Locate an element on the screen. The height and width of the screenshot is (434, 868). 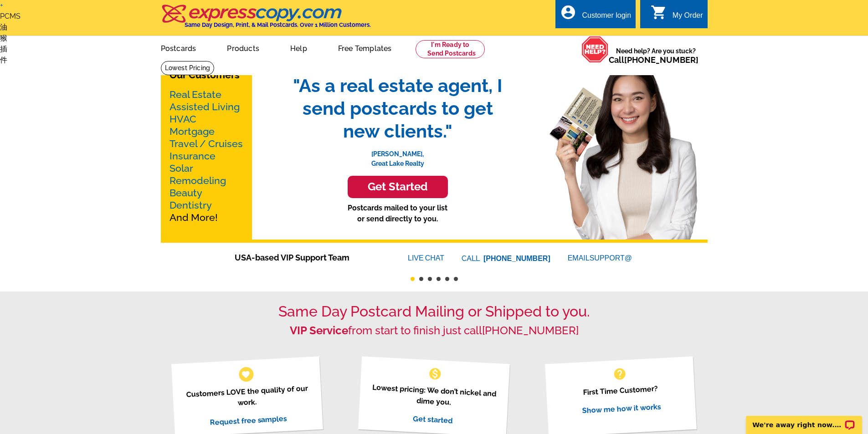
button: 3 of 6 is located at coordinates (430, 279).